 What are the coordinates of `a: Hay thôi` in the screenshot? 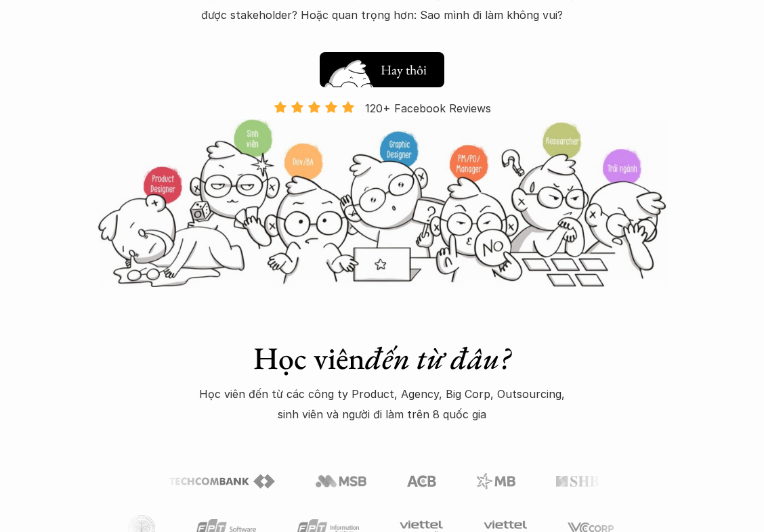 It's located at (382, 66).